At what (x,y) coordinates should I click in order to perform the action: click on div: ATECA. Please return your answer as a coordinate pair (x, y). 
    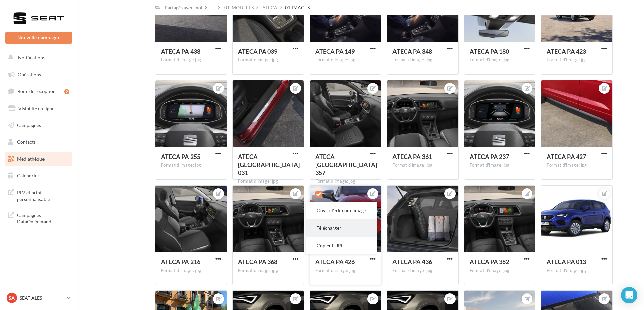
    Looking at the image, I should click on (270, 8).